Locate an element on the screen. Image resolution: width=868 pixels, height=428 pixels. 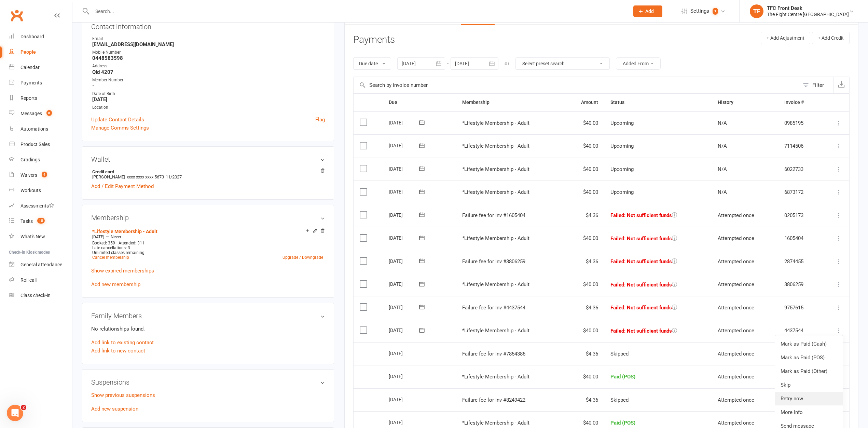
strong: Qld 4207 is located at coordinates (208, 72).